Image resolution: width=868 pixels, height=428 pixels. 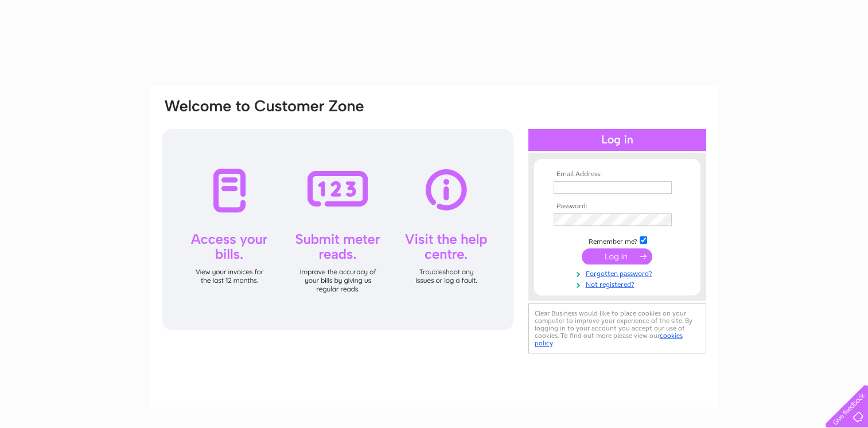 I want to click on a: Forgotten password?, so click(x=618, y=273).